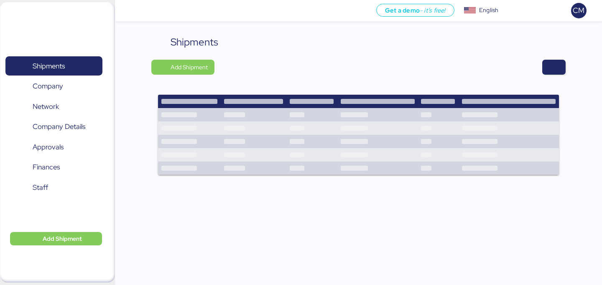  I want to click on a: Network, so click(54, 107).